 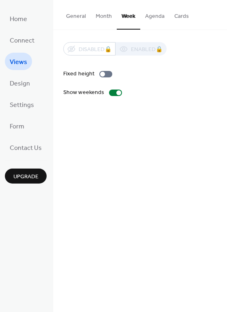 I want to click on span: Connect, so click(x=22, y=41).